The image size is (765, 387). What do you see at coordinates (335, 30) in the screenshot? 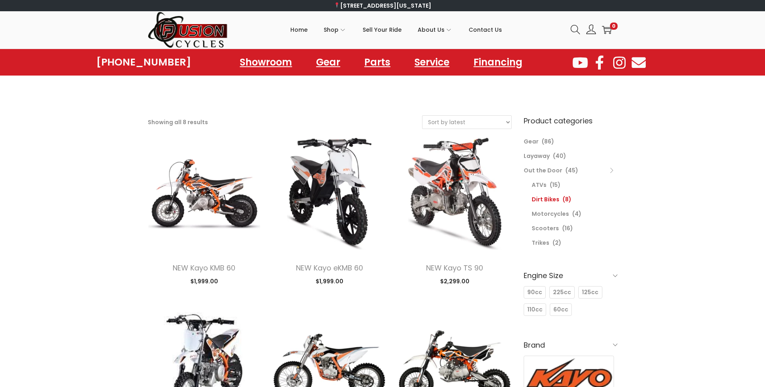
I see `a: Shop` at bounding box center [335, 30].